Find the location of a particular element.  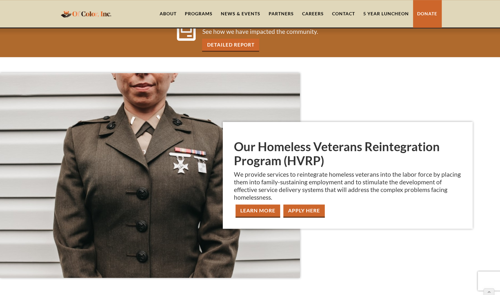

p: We provide services to reintegrate homeless veterans into the labor force by placing them into fa... is located at coordinates (348, 186).